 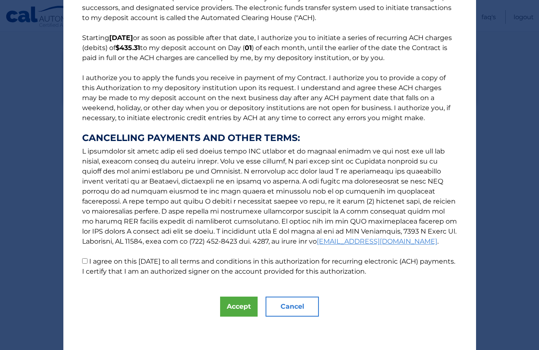 I want to click on button: Cancel, so click(x=292, y=306).